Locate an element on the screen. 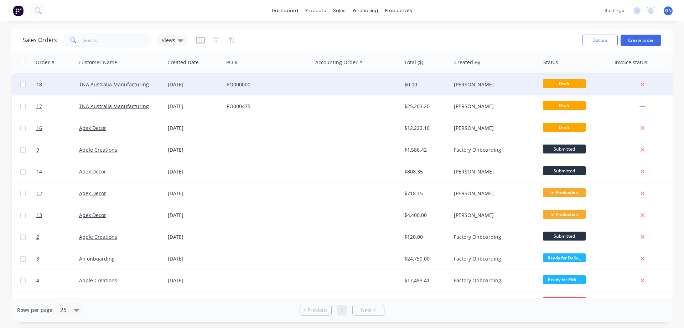 This screenshot has width=684, height=328. a: 5 is located at coordinates (58, 302).